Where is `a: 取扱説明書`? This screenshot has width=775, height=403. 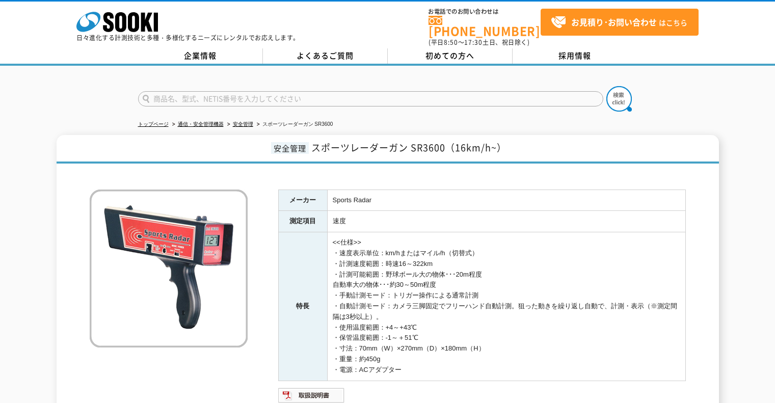 a: 取扱説明書 is located at coordinates (311, 397).